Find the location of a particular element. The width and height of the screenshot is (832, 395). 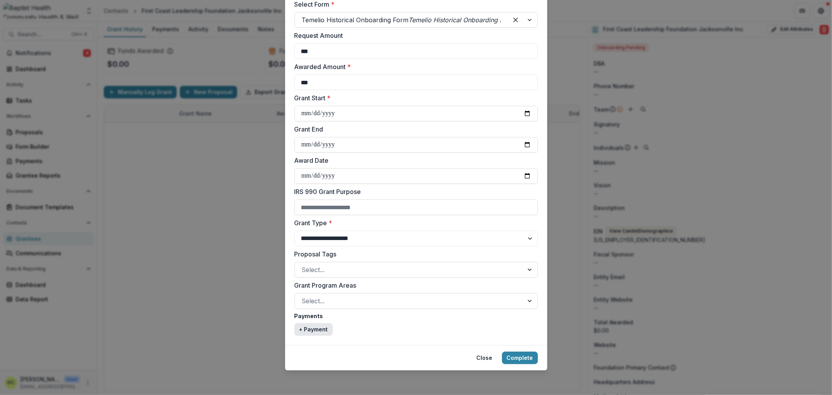

label: Payments is located at coordinates (414, 316).